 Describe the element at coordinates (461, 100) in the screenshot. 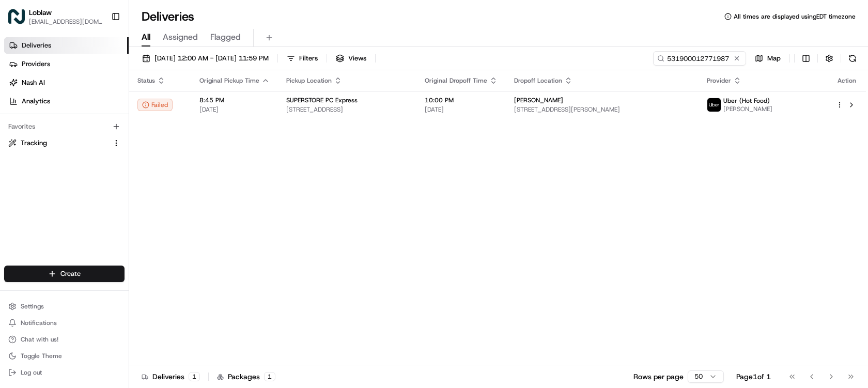

I see `span: 10:00 PM` at that location.